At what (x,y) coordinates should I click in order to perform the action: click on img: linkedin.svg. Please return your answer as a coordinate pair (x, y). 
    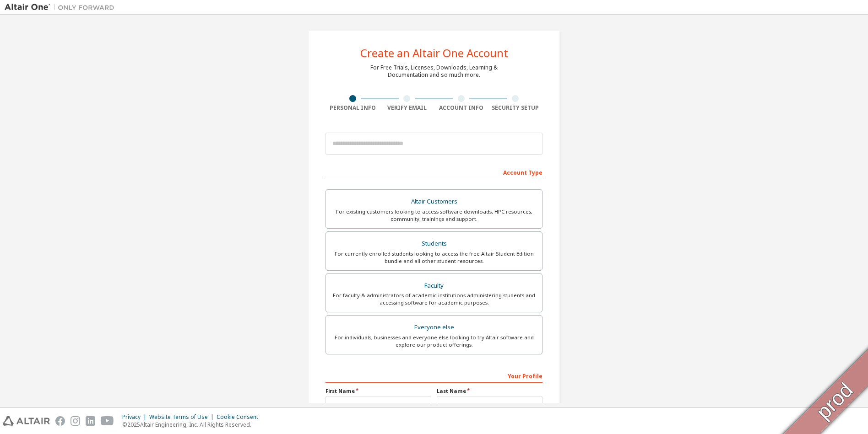
    Looking at the image, I should click on (90, 421).